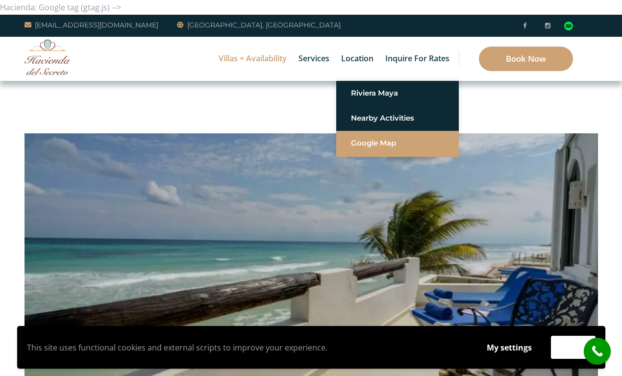 Image resolution: width=622 pixels, height=376 pixels. What do you see at coordinates (509, 347) in the screenshot?
I see `button: My settings` at bounding box center [509, 347].